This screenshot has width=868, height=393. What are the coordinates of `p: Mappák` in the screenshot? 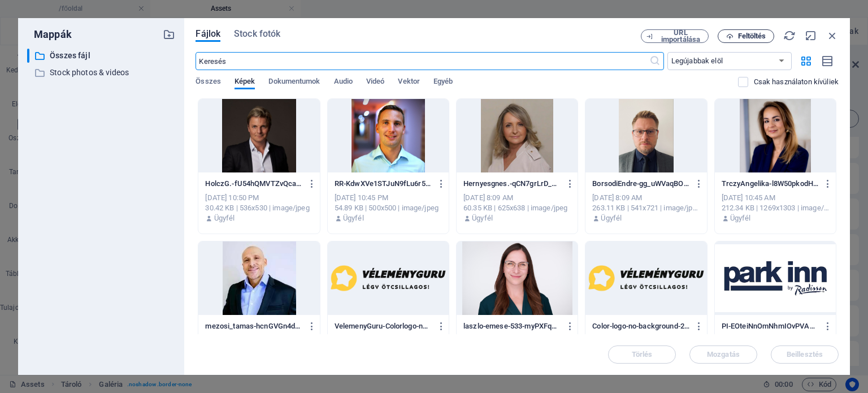 It's located at (49, 34).